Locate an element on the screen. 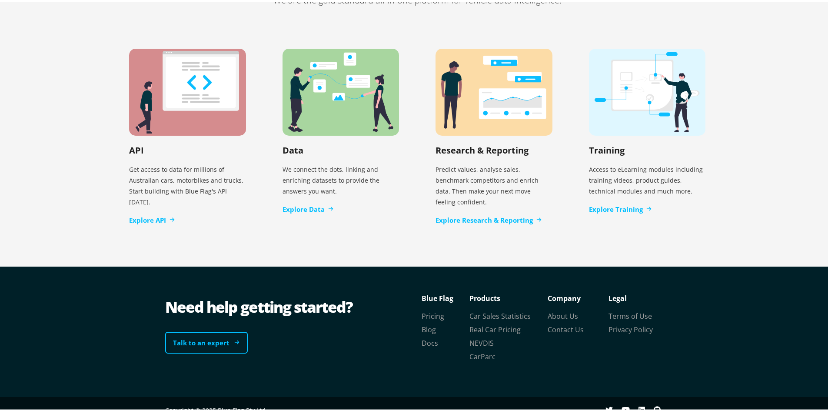 This screenshot has height=411, width=828. p: Products is located at coordinates (508, 296).